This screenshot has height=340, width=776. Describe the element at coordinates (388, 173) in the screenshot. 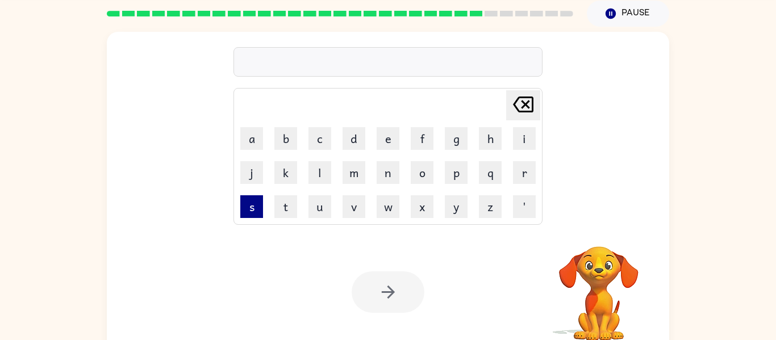

I see `button: n` at that location.